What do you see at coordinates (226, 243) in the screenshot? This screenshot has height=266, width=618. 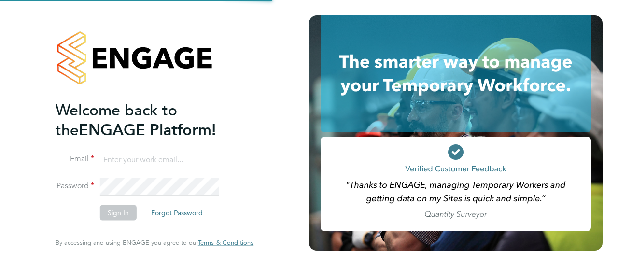 I see `span: Terms & Conditions` at bounding box center [226, 243].